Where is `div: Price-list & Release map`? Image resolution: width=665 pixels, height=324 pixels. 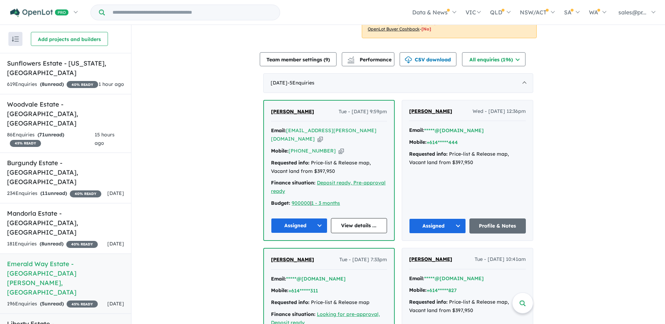 div: Price-list & Release map is located at coordinates (329, 302).